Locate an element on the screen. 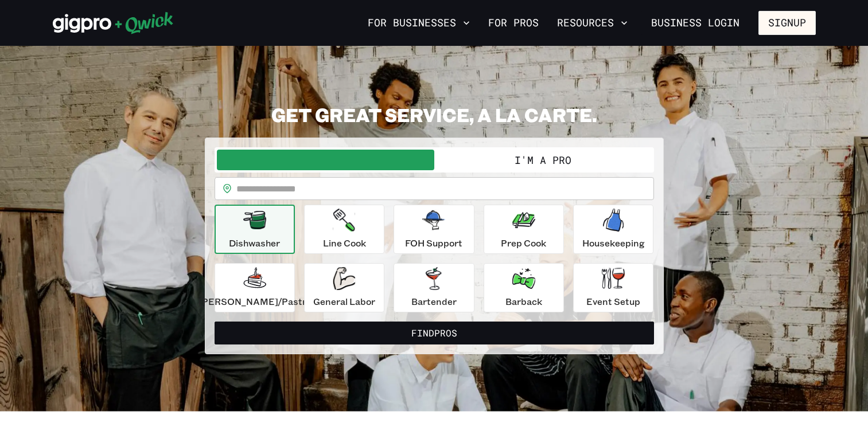 This screenshot has height=423, width=868. button: I'm a Business is located at coordinates (325, 160).